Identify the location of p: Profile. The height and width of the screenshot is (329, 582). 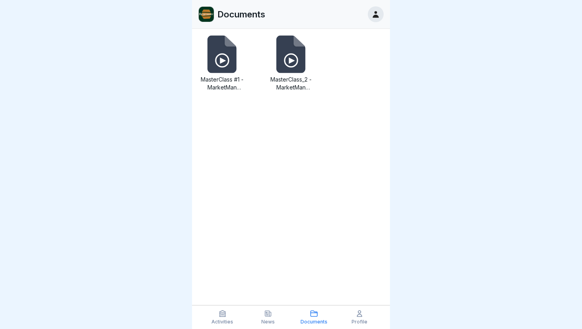
(360, 322).